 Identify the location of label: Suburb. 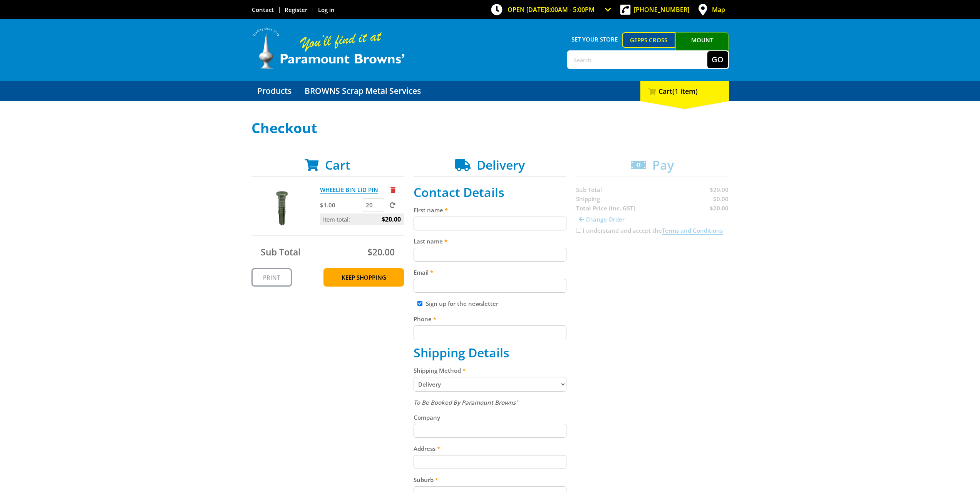
(490, 480).